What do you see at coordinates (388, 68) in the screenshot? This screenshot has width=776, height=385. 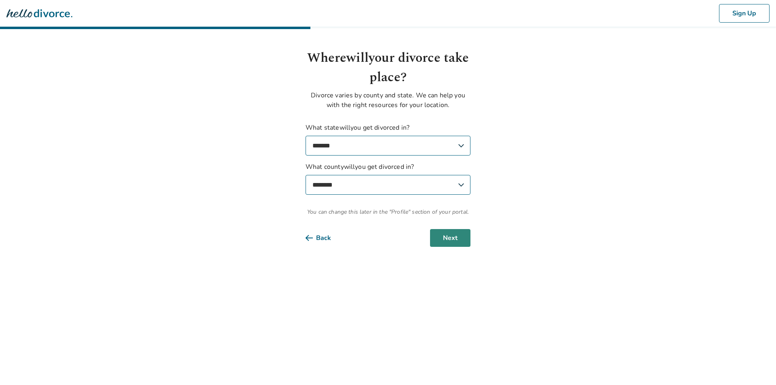 I see `h1: Where will your divorce take place?` at bounding box center [388, 68].